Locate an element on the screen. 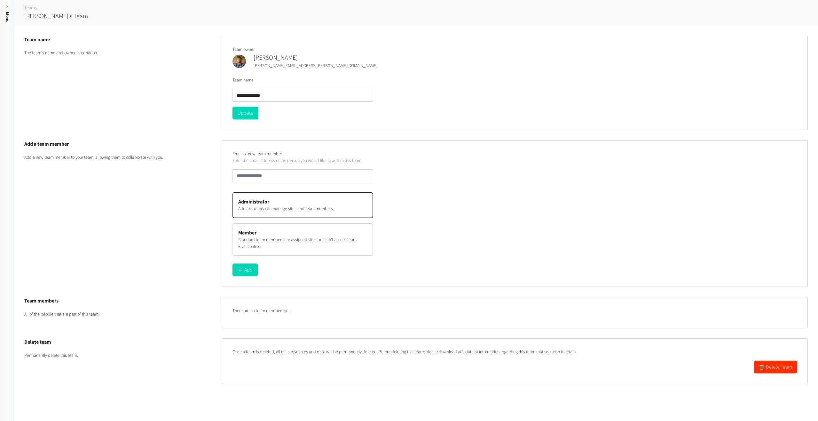 The height and width of the screenshot is (421, 818). p: Add a new team member to your team, allowing them to collaborate with you. is located at coordinates (115, 158).